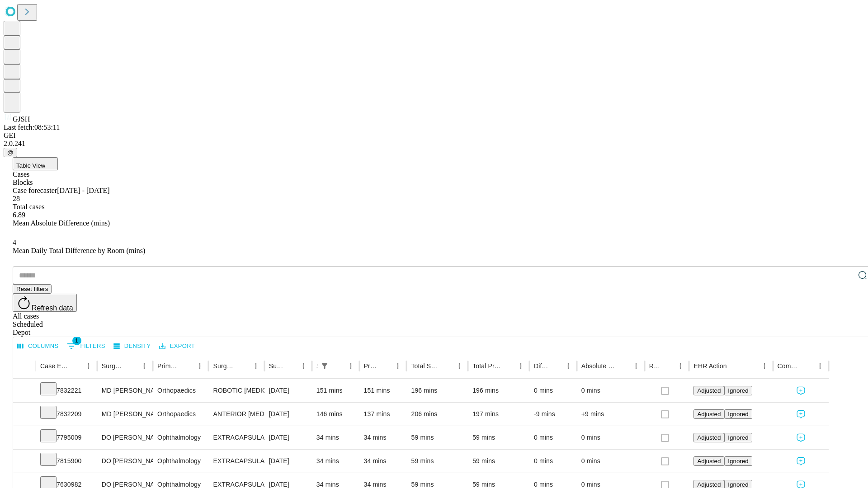 This screenshot has width=868, height=488. Describe the element at coordinates (655, 366) in the screenshot. I see `div: Resolved in EHR` at that location.